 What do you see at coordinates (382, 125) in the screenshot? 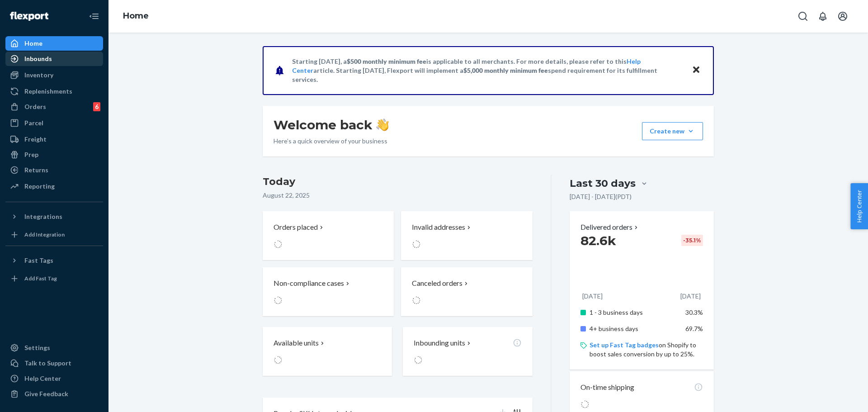
I see `img: hand-wave emoji` at bounding box center [382, 125].